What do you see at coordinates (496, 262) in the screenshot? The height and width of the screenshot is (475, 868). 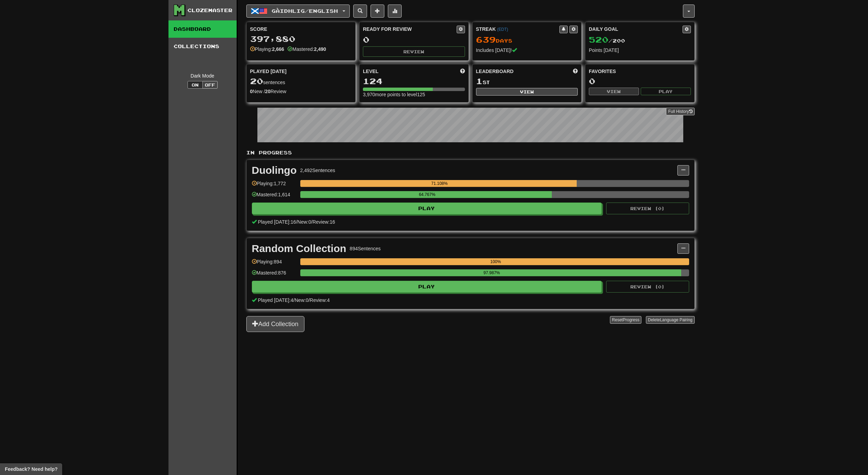 I see `div: 100%` at bounding box center [496, 262].